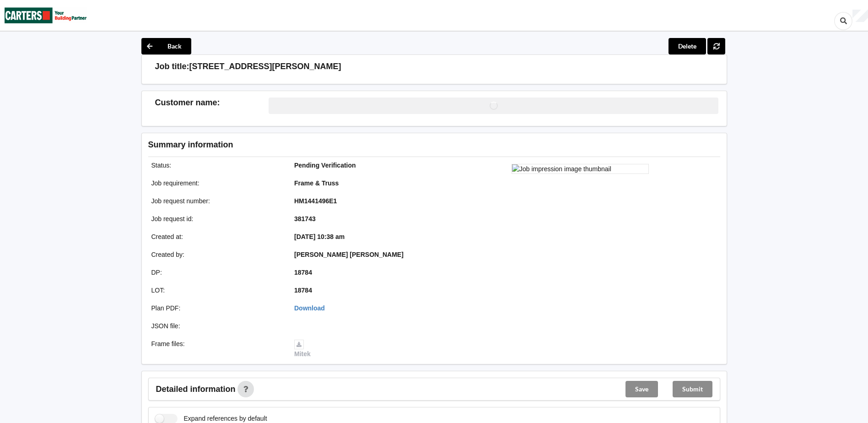 This screenshot has width=868, height=423. I want to click on div: JSON file :, so click(217, 326).